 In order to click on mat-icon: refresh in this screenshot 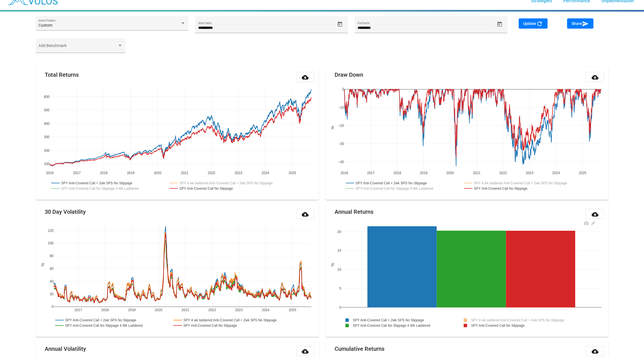, I will do `click(540, 24)`.